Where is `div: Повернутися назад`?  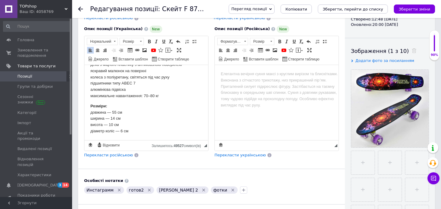 div: Повернутися назад is located at coordinates (80, 9).